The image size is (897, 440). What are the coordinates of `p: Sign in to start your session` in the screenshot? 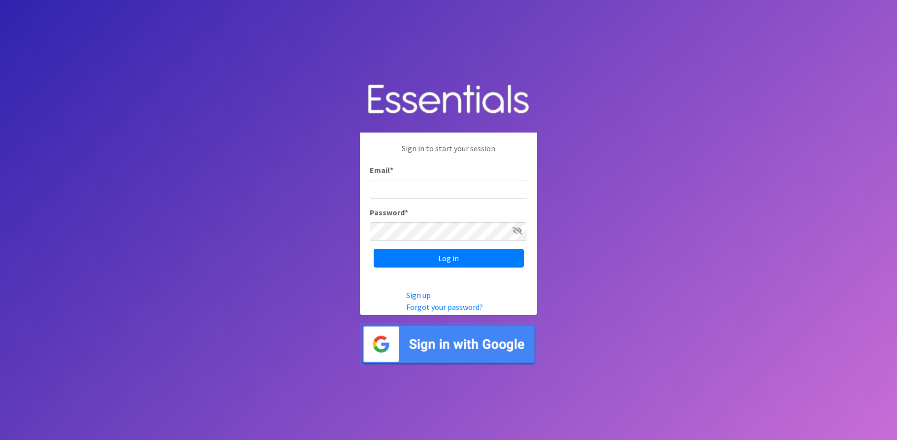 It's located at (449, 153).